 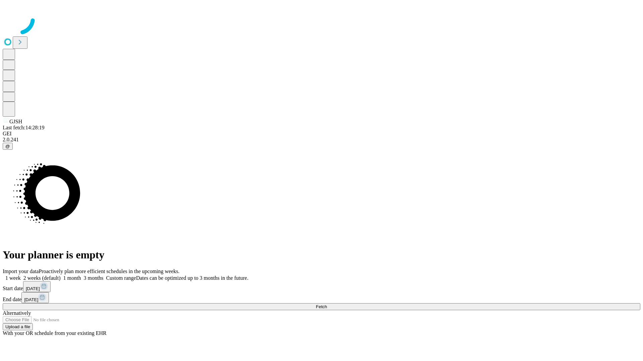 What do you see at coordinates (321, 255) in the screenshot?
I see `h1: Your planner is empty` at bounding box center [321, 255].